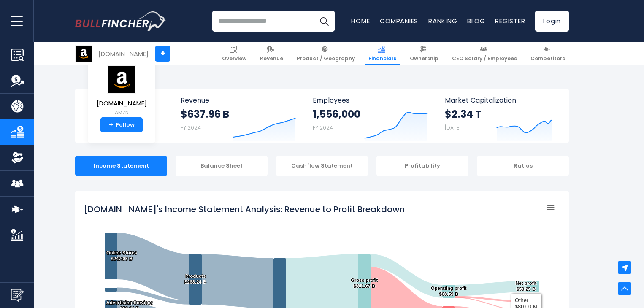 This screenshot has width=644, height=308. Describe the element at coordinates (122, 255) in the screenshot. I see `text: Online Stores $247.03 B` at that location.